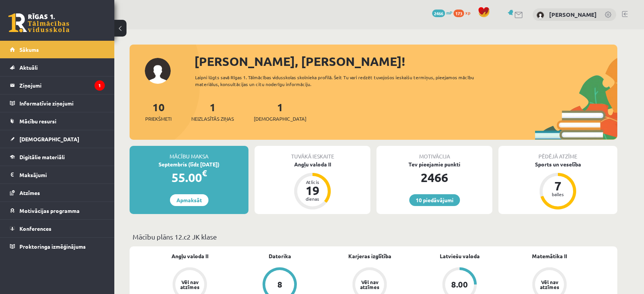  Describe the element at coordinates (434, 177) in the screenshot. I see `div: 2466` at that location.